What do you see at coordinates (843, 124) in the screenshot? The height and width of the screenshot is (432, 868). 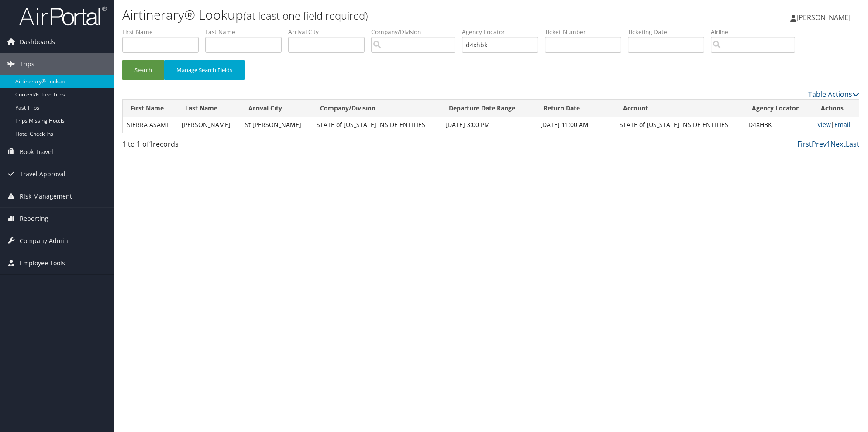 I see `a: Email` at bounding box center [843, 124].